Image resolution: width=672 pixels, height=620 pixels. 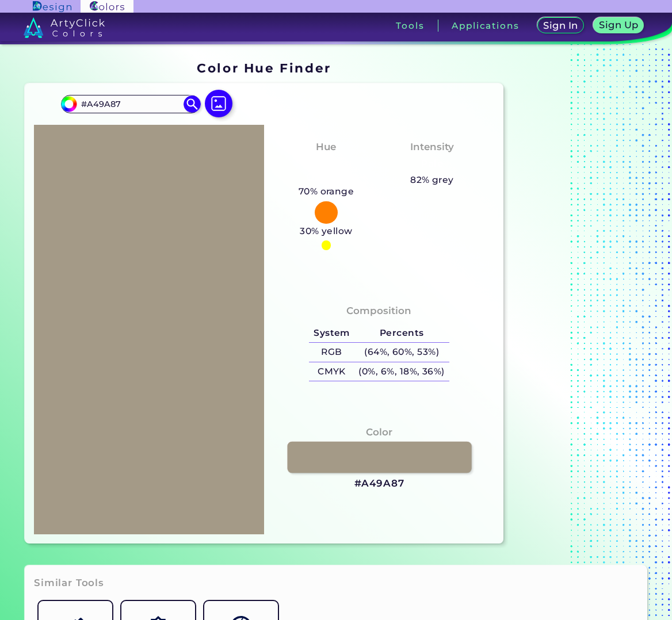 What do you see at coordinates (560, 25) in the screenshot?
I see `a: Sign In` at bounding box center [560, 25].